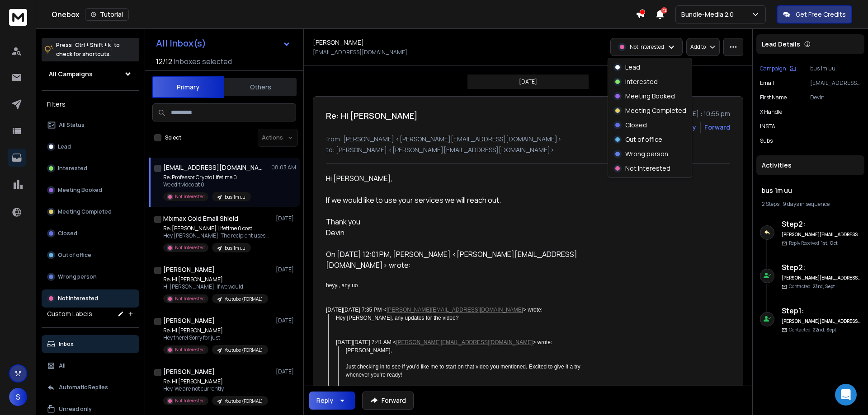  Describe the element at coordinates (824, 330) in the screenshot. I see `span: 22nd, Sept` at that location.